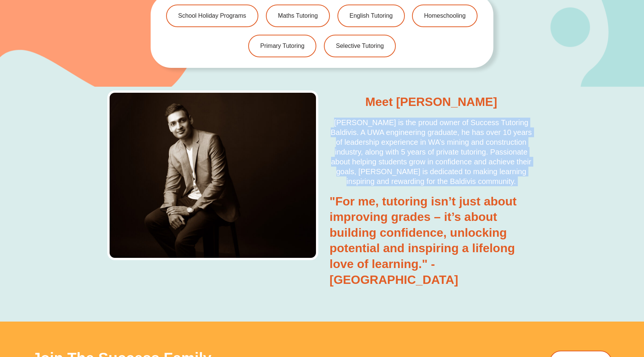  I want to click on span: Maths Tutoring, so click(298, 16).